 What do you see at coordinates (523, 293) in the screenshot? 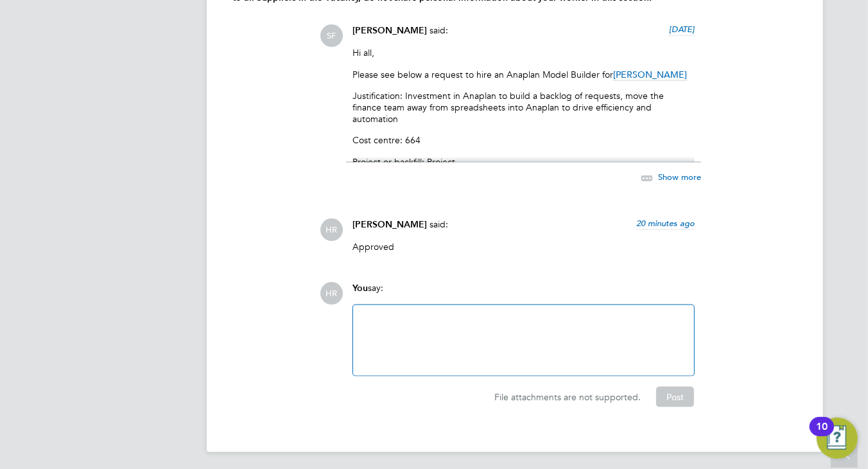
I see `div: say:` at bounding box center [523, 293].